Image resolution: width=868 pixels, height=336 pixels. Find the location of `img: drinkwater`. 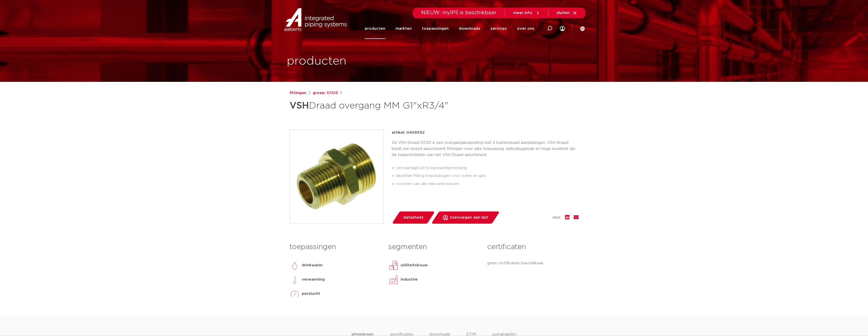

img: drinkwater is located at coordinates (294, 265).